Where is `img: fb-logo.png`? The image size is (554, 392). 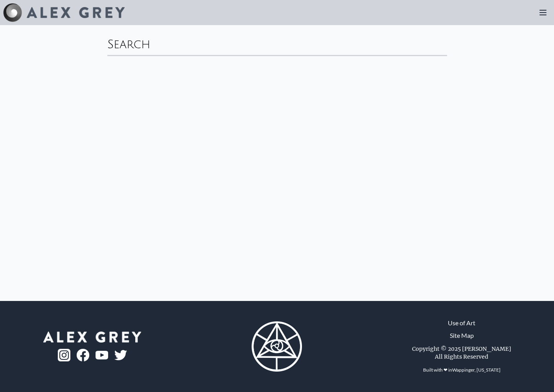
img: fb-logo.png is located at coordinates (83, 355).